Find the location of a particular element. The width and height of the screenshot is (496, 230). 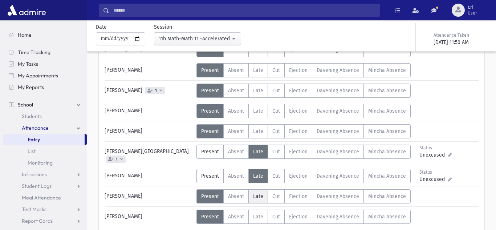

span: User is located at coordinates (472, 13).